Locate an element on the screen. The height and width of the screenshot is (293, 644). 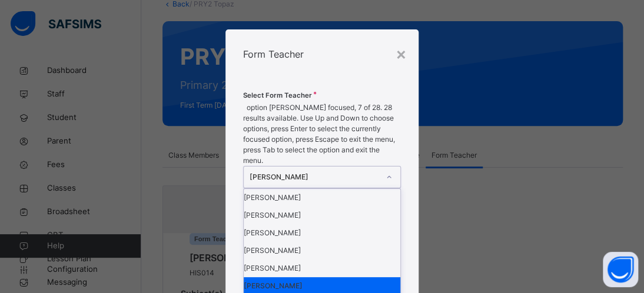
button: Open asap is located at coordinates (620, 269).